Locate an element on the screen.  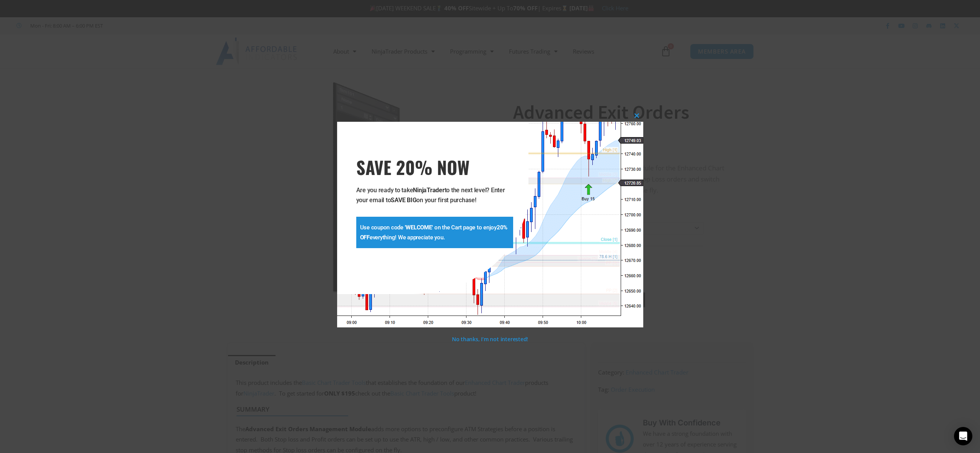
div: Open Intercom Messenger is located at coordinates (963, 436).